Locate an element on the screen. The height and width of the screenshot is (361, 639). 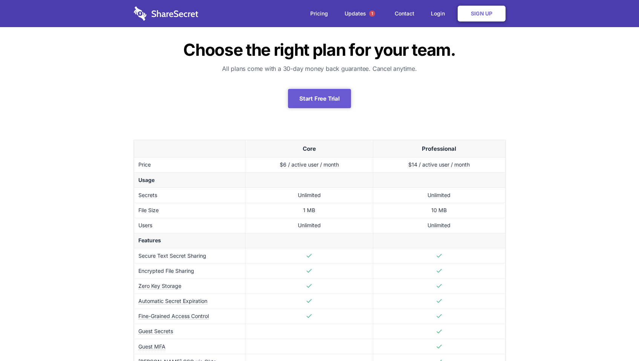
span: Fine-Grained Access Control is located at coordinates (173, 316).